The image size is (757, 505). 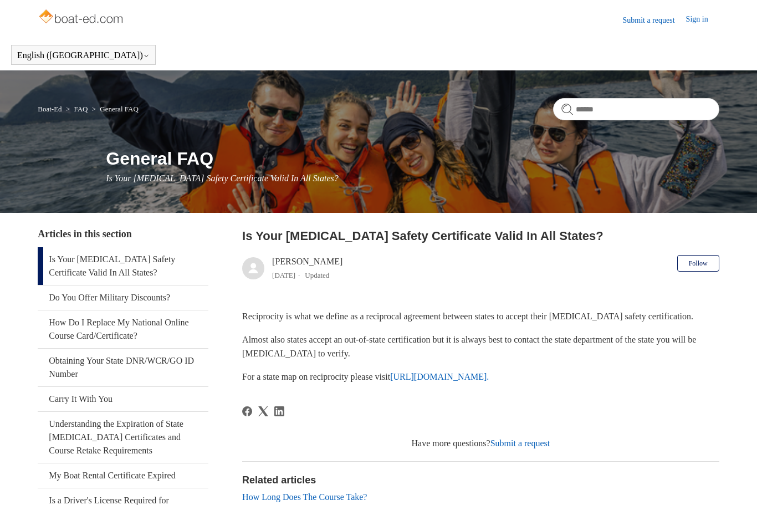 I want to click on a: Boat-Ed, so click(x=49, y=109).